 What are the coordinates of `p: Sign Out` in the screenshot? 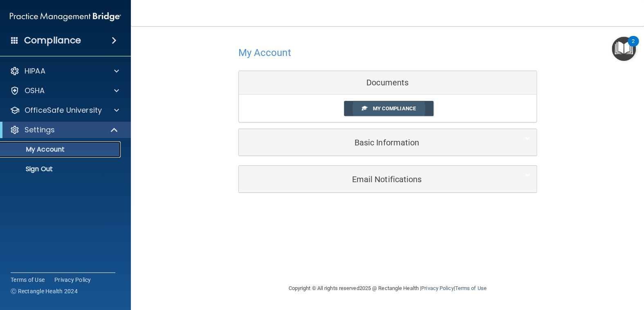 It's located at (61, 169).